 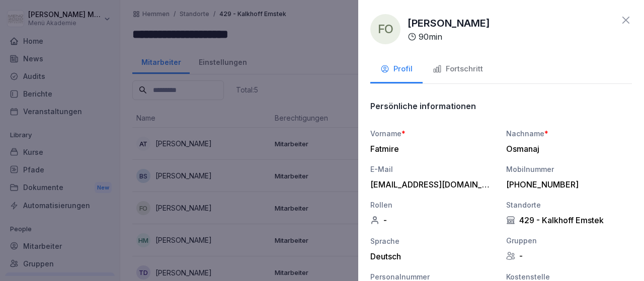 What do you see at coordinates (433, 133) in the screenshot?
I see `div: Vorname` at bounding box center [433, 133].